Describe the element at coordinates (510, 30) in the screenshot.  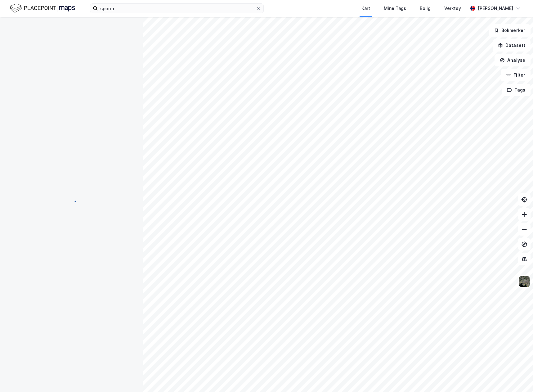
I see `button: Bokmerker` at that location.